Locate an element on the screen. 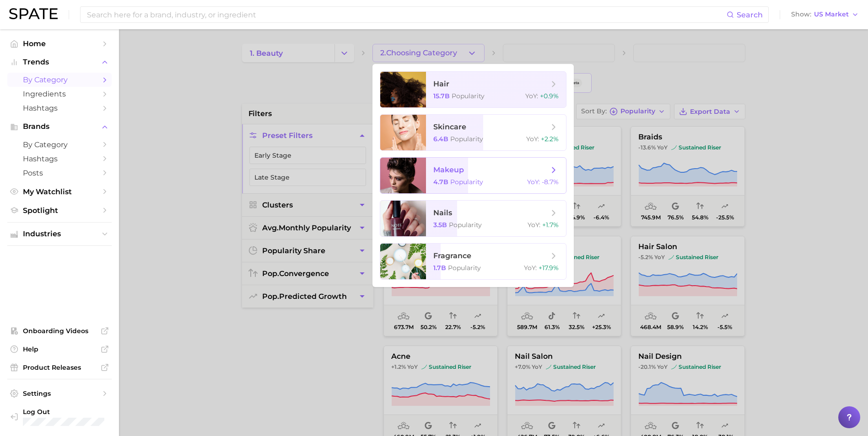 The image size is (868, 436). span: -8.7% is located at coordinates (550, 182).